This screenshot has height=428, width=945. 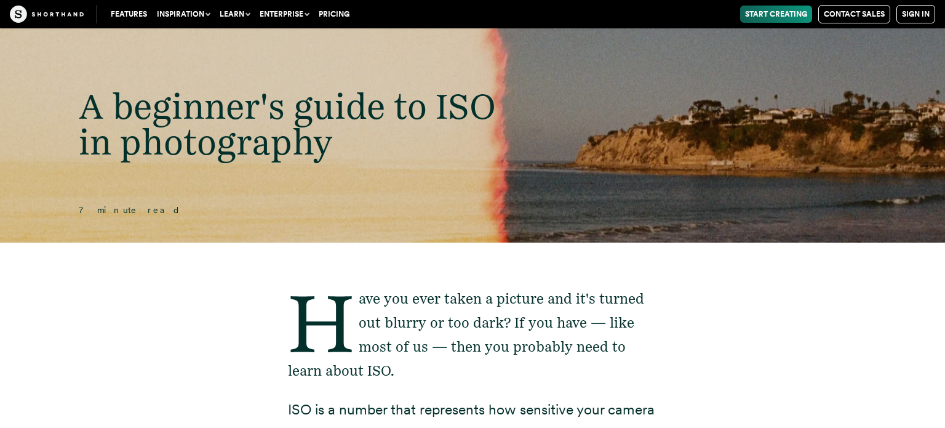 I want to click on a: Sign in, so click(x=915, y=14).